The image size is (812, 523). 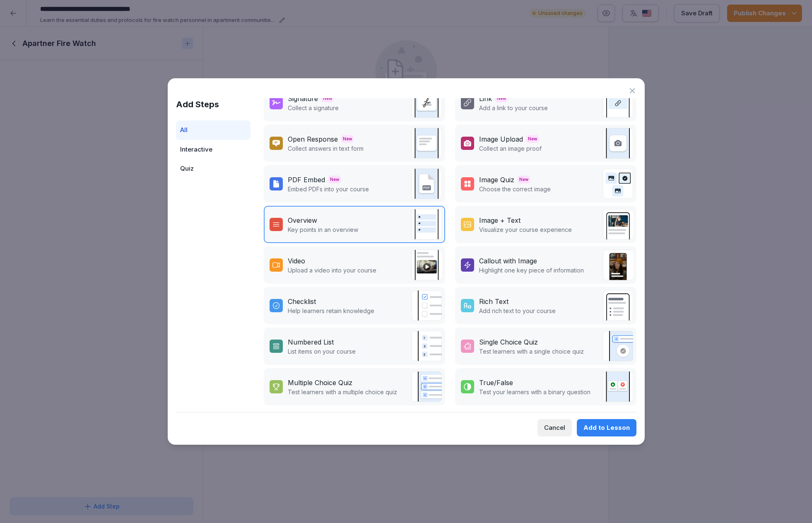 I want to click on p: Choose the correct image, so click(x=515, y=189).